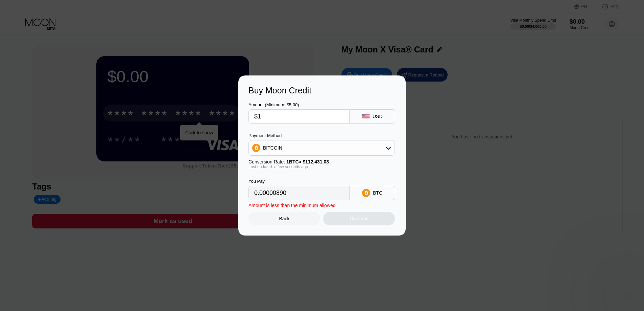  What do you see at coordinates (298, 104) in the screenshot?
I see `div: Amount (Minimum: $5.00)` at bounding box center [298, 104].